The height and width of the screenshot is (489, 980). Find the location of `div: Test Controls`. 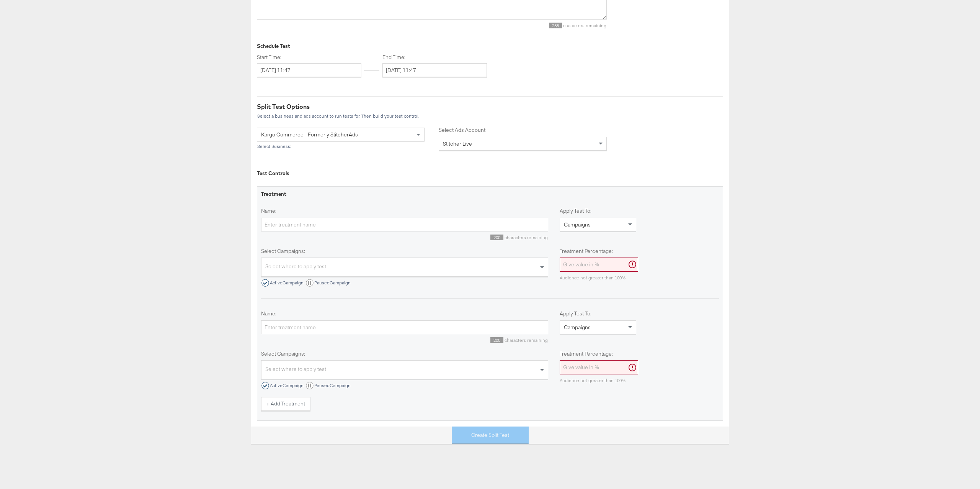

div: Test Controls is located at coordinates (490, 173).